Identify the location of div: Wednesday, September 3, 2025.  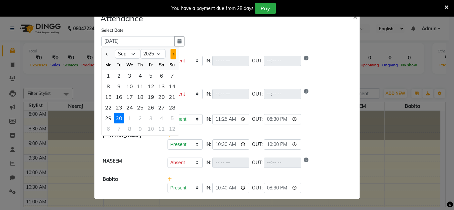
(129, 76).